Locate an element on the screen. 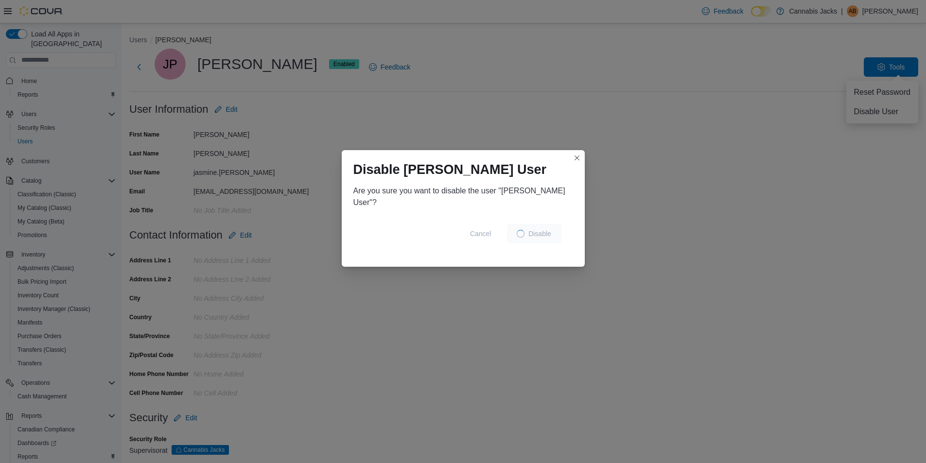  span: Cancel is located at coordinates (481, 234).